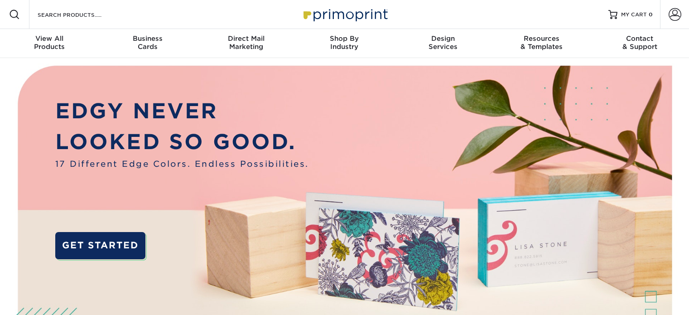 The height and width of the screenshot is (315, 689). Describe the element at coordinates (541, 43) in the screenshot. I see `a: Resources& Templates` at that location.